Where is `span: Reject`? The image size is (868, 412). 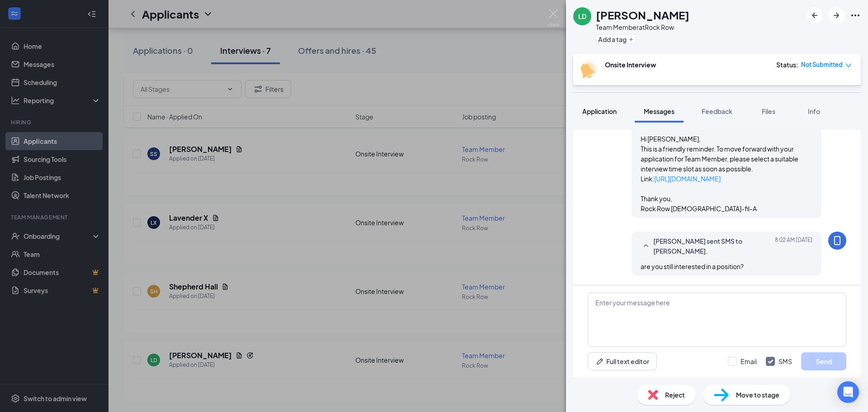 span: Reject is located at coordinates (675, 395).